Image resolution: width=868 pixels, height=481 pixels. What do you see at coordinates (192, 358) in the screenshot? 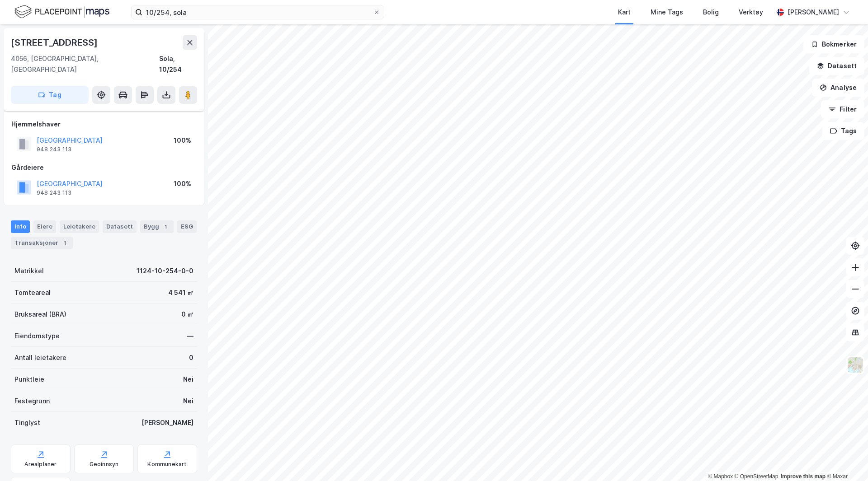
I see `div: 0` at bounding box center [192, 358].